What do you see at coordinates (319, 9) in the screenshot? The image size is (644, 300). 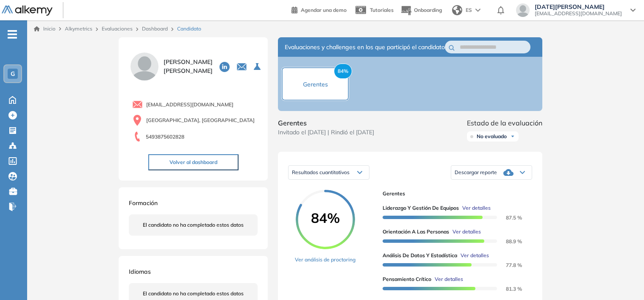 I see `a: Agendar una demo` at bounding box center [319, 9].